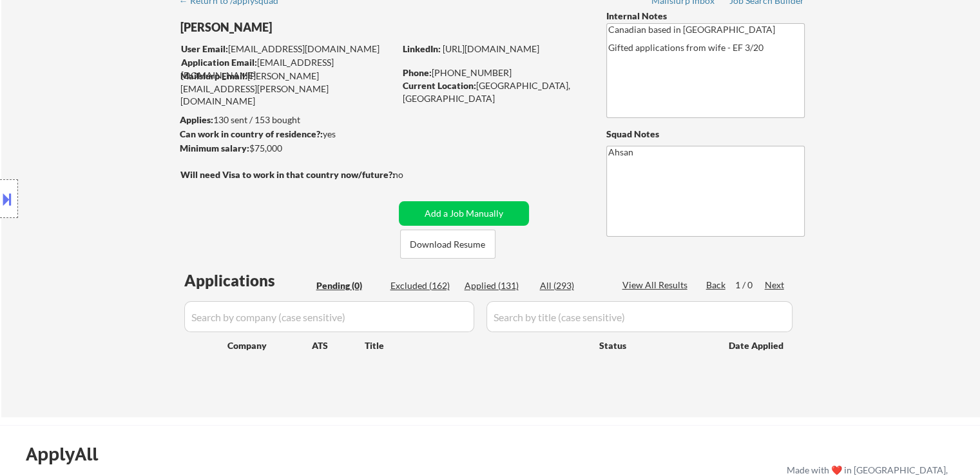 The height and width of the screenshot is (476, 980). What do you see at coordinates (248, 280) in the screenshot?
I see `div: Applications` at bounding box center [248, 280].